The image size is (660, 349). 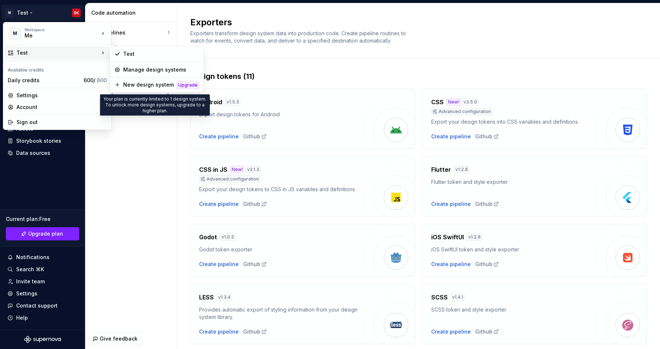 I want to click on div: Account, so click(x=62, y=107).